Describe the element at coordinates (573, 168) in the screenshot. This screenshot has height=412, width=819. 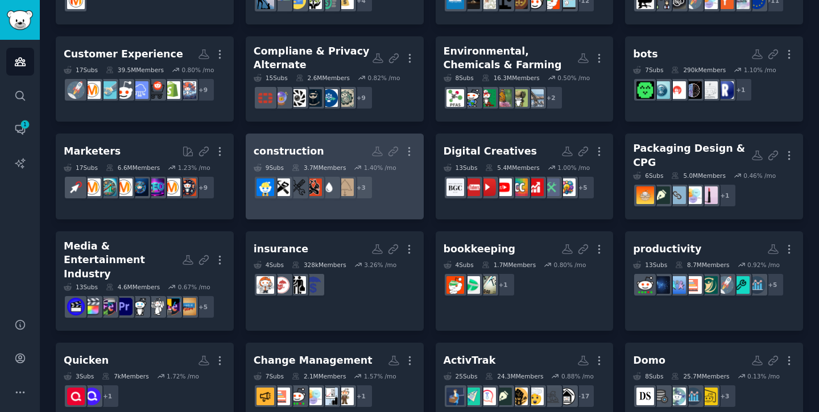
I see `div: 1.00 % /mo` at that location.